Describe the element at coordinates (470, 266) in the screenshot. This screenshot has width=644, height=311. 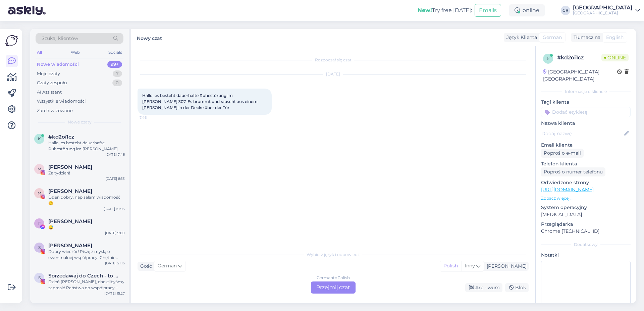
I see `span: Inny` at that location.